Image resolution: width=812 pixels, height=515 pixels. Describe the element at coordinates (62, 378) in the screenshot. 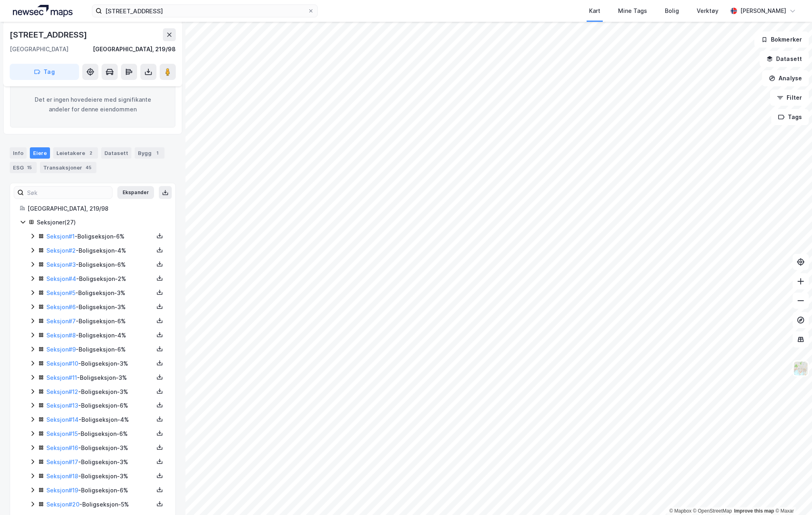

I see `a: Seksjon#11` at that location.